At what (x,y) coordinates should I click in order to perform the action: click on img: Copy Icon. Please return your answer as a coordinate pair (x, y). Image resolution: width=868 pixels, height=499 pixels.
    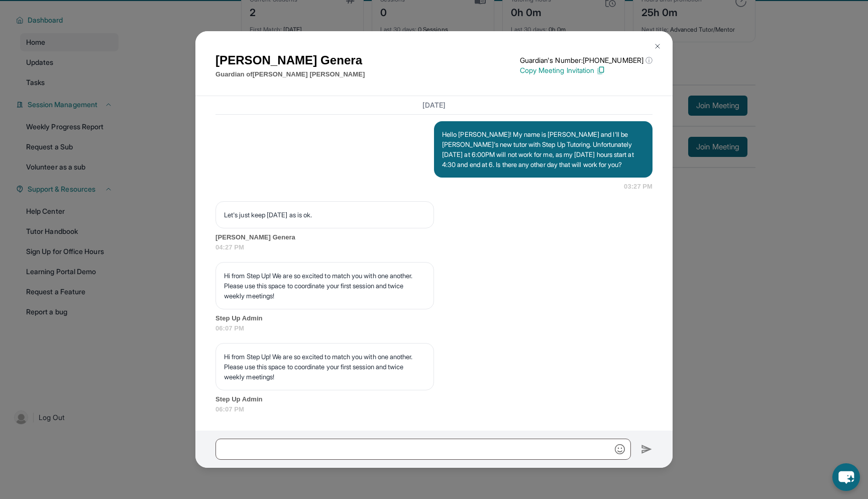
    Looking at the image, I should click on (601, 71).